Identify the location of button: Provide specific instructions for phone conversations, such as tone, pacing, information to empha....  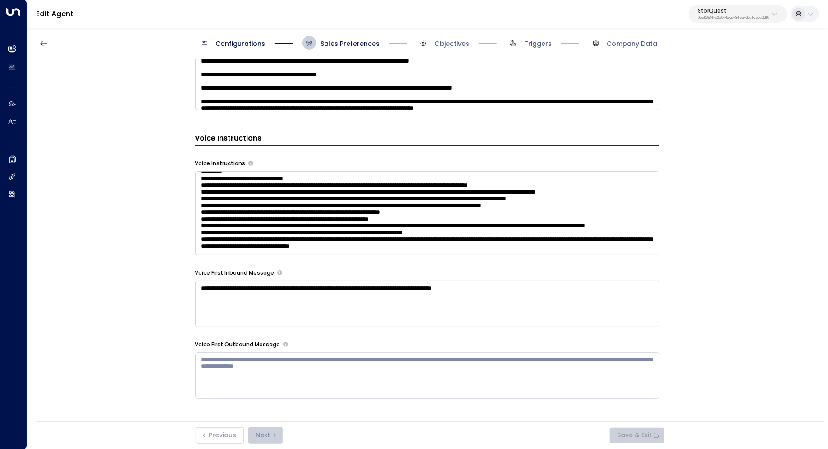
(251, 163).